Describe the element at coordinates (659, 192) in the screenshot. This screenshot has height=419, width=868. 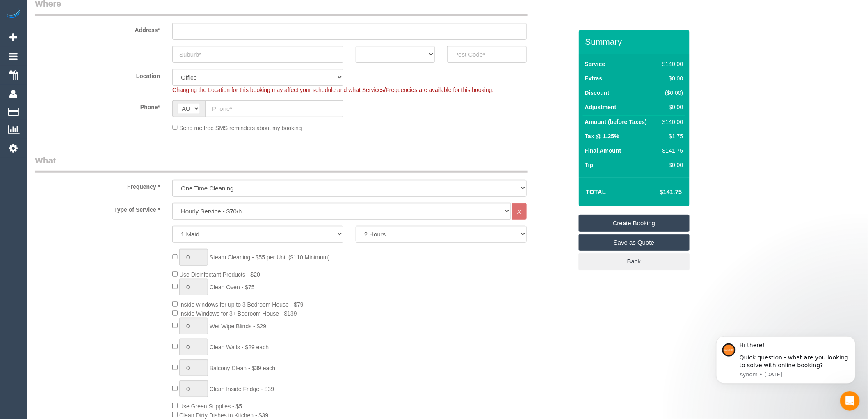
I see `h4: $141.75` at that location.